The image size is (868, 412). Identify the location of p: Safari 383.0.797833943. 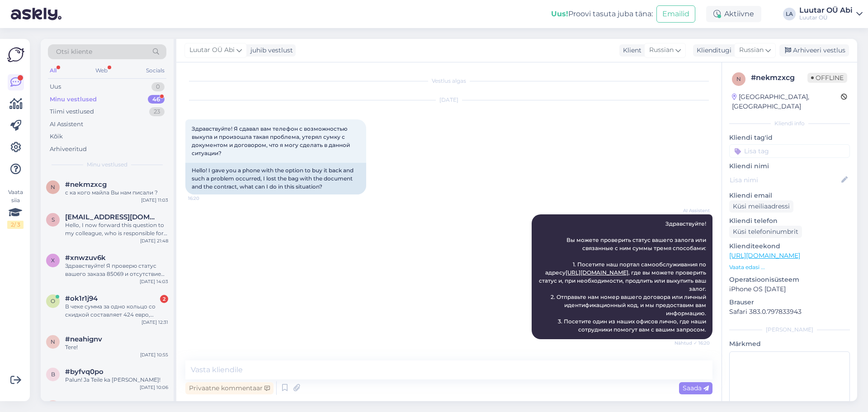
(789, 311).